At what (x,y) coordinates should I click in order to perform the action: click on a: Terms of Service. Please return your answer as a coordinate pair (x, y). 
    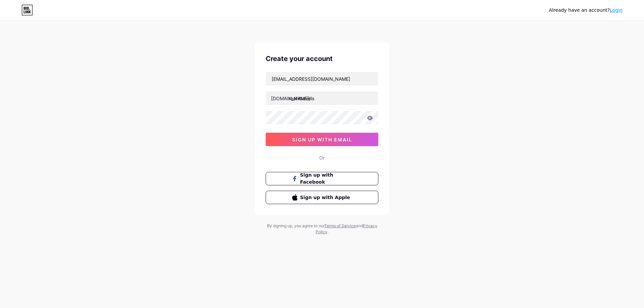
    Looking at the image, I should click on (340, 226).